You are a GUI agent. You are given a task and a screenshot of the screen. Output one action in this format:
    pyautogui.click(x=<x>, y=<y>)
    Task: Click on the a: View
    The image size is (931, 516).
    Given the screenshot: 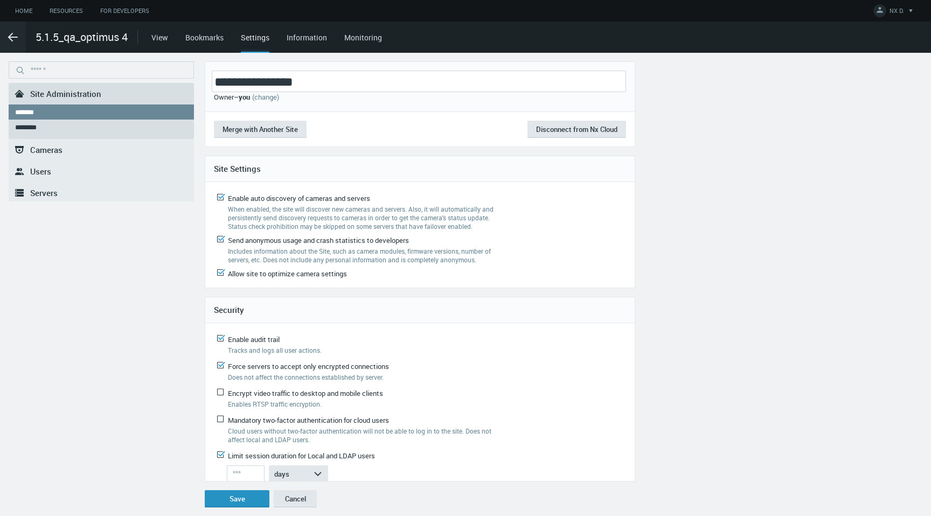 What is the action you would take?
    pyautogui.click(x=159, y=37)
    